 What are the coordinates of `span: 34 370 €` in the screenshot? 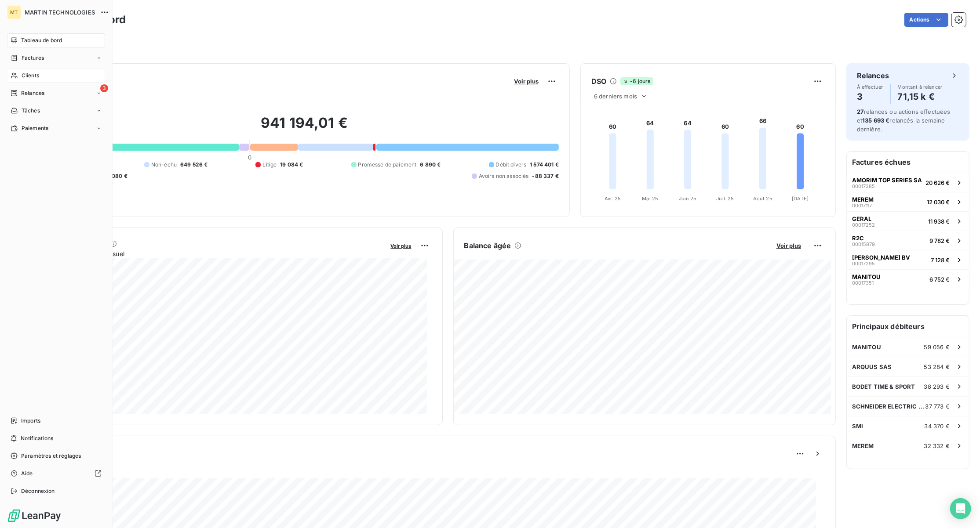 It's located at (937, 427).